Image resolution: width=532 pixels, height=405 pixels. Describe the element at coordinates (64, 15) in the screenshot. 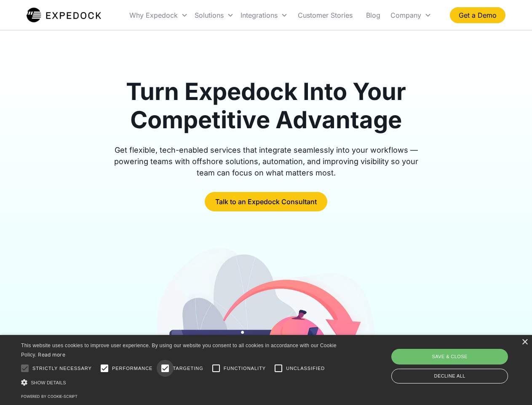

I see `img: Expedock Logo` at that location.